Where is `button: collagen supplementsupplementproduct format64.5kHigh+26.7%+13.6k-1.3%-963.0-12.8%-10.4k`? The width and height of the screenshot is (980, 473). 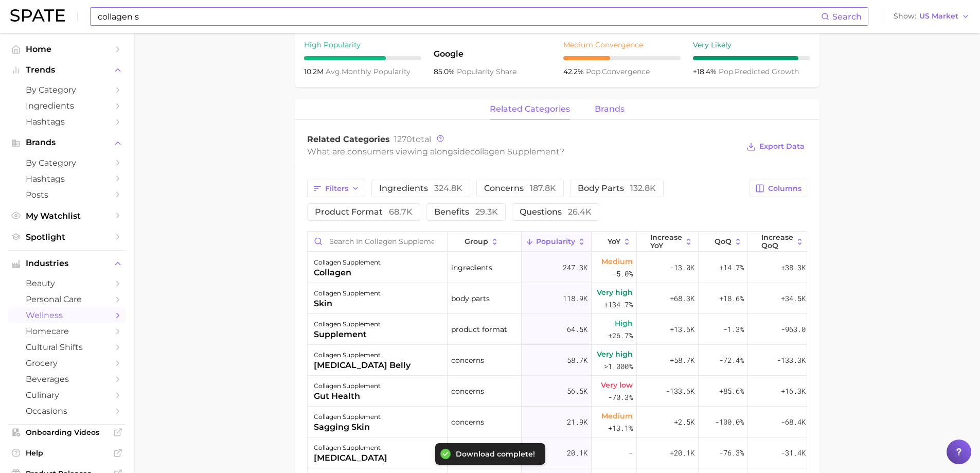 button: collagen supplementsupplementproduct format64.5kHigh+26.7%+13.6k-1.3%-963.0-12.8%-10.4k is located at coordinates (615, 330).